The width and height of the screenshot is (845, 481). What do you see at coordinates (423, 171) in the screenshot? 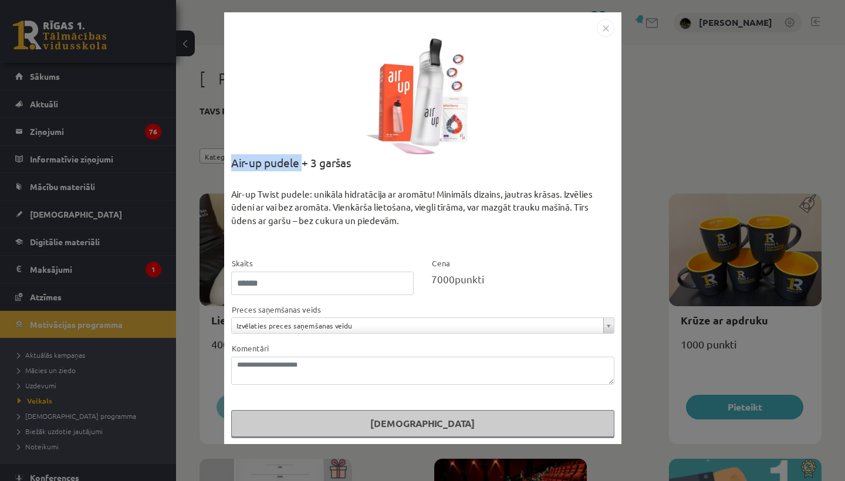
I see `div: Air-up pudele + 3 garšas` at bounding box center [423, 171].